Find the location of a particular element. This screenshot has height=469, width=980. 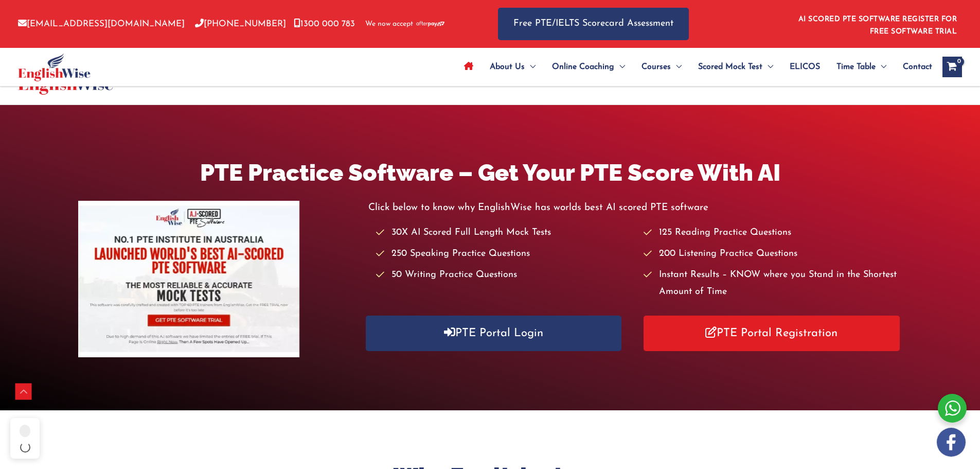

a: PTE Portal Registration is located at coordinates (771, 333).